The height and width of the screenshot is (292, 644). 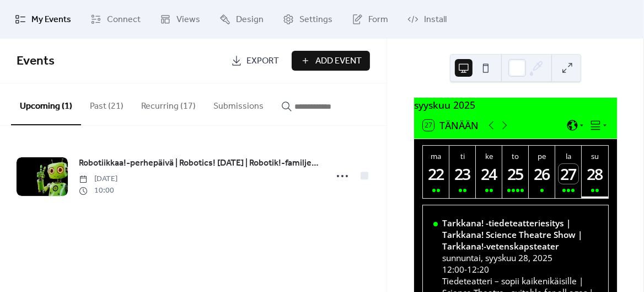 I want to click on a: Views, so click(x=180, y=19).